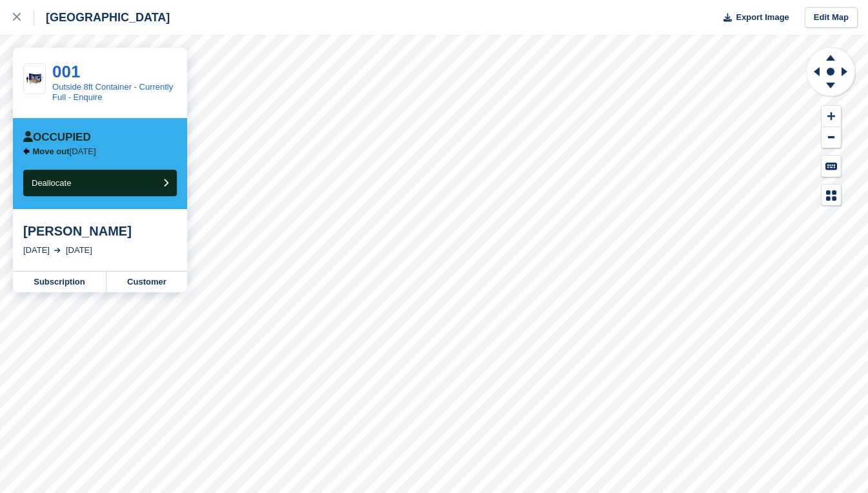  What do you see at coordinates (51, 151) in the screenshot?
I see `span: Move out` at bounding box center [51, 151].